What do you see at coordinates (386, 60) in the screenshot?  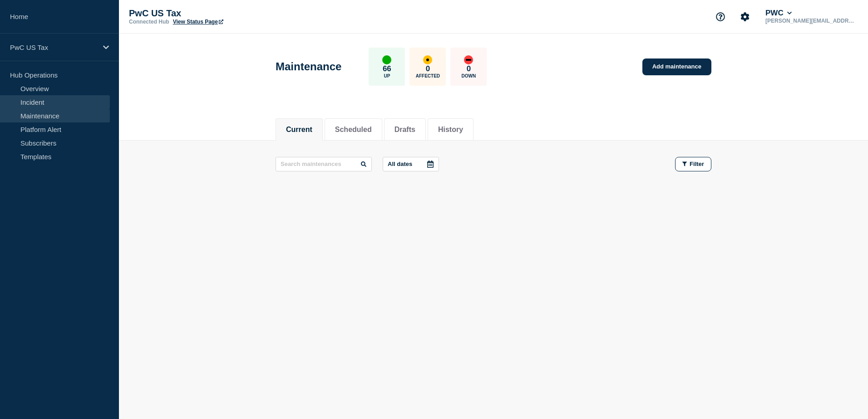 I see `div: up` at bounding box center [386, 60].